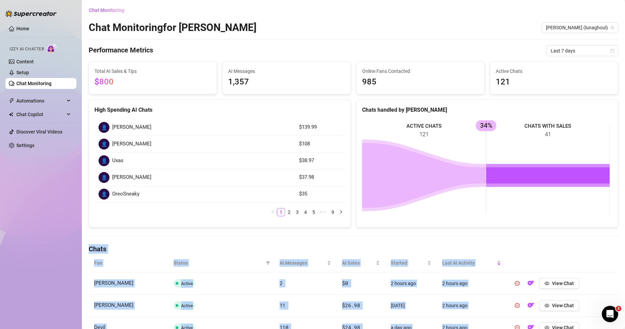  I want to click on li: Next 5 Pages, so click(323, 212).